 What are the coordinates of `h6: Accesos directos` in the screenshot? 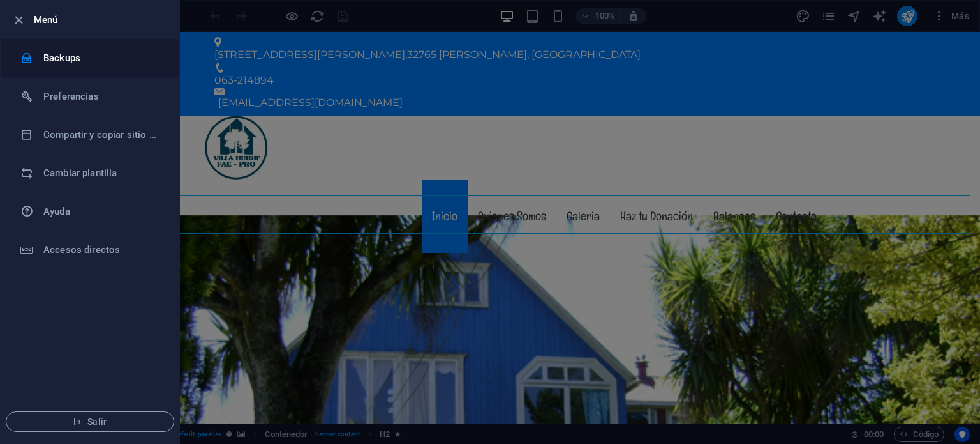 It's located at (102, 250).